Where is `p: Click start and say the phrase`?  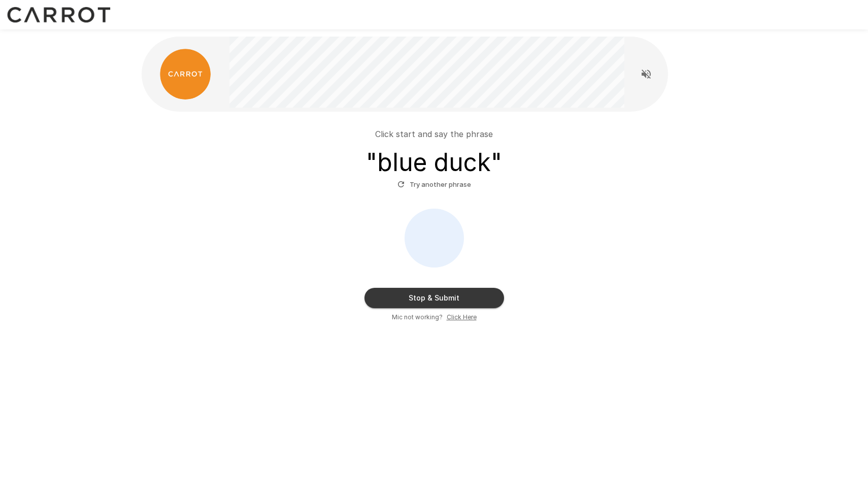
p: Click start and say the phrase is located at coordinates (434, 134).